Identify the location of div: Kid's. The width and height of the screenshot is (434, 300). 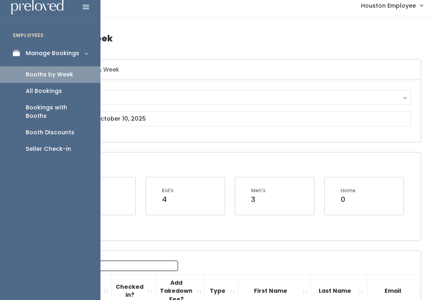
(168, 190).